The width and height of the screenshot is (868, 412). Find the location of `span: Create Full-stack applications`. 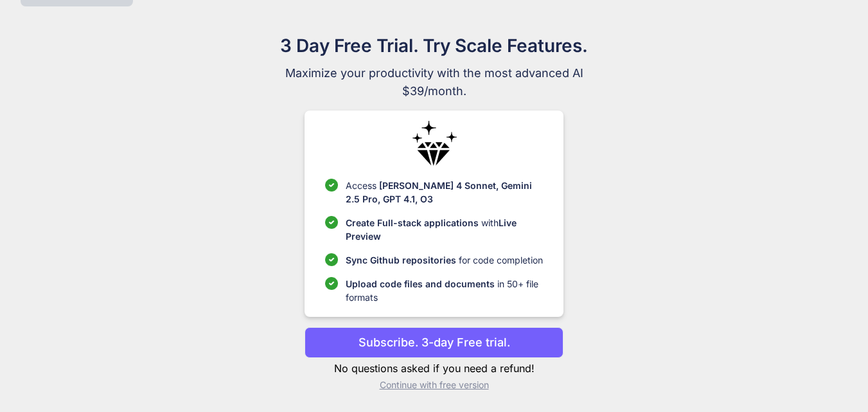

span: Create Full-stack applications is located at coordinates (413, 222).